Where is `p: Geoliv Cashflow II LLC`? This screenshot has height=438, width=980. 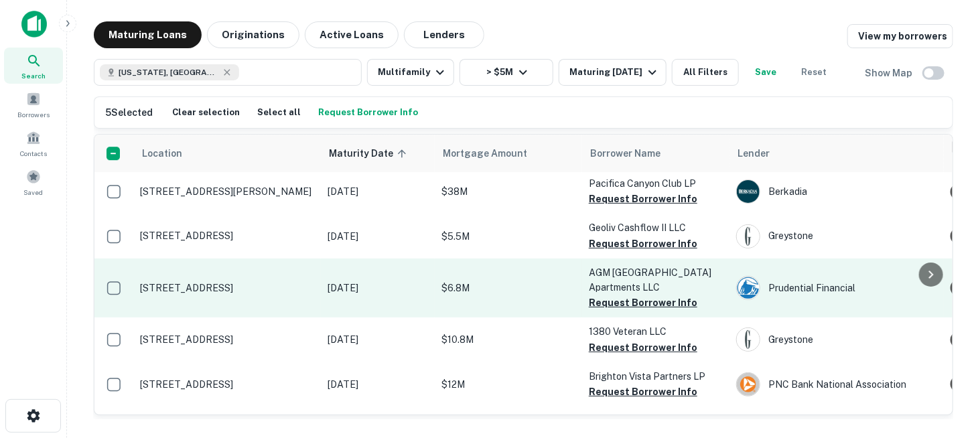
p: Geoliv Cashflow II LLC is located at coordinates (656, 227).